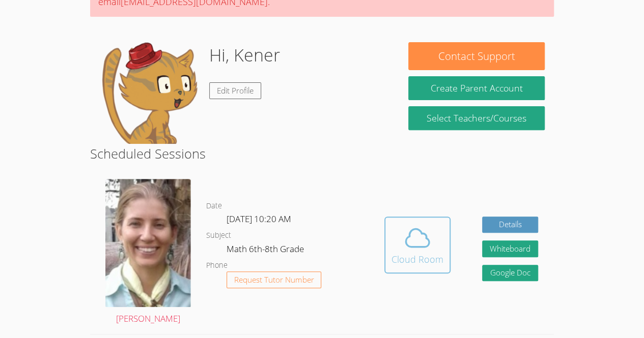  Describe the element at coordinates (148, 243) in the screenshot. I see `img: Screenshot%202024-09-06%20202226%20-%20Cropped.png` at that location.